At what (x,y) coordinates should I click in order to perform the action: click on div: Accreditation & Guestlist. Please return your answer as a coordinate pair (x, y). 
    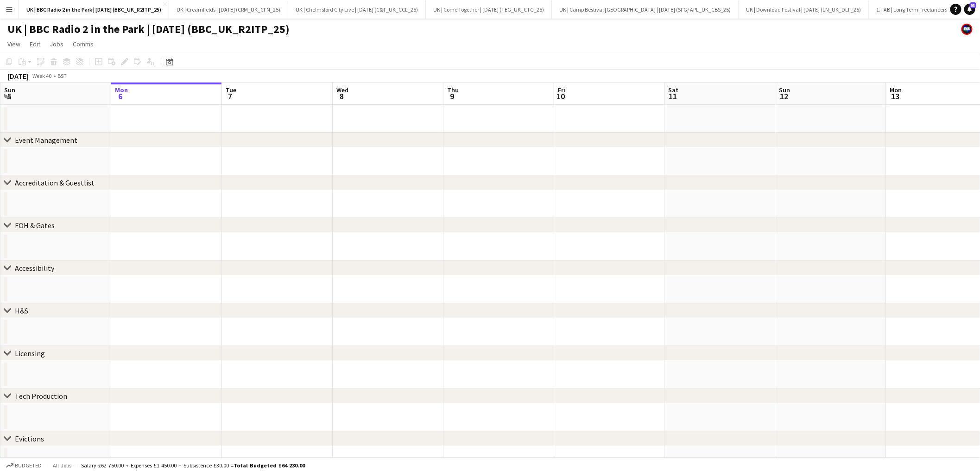
    Looking at the image, I should click on (54, 183).